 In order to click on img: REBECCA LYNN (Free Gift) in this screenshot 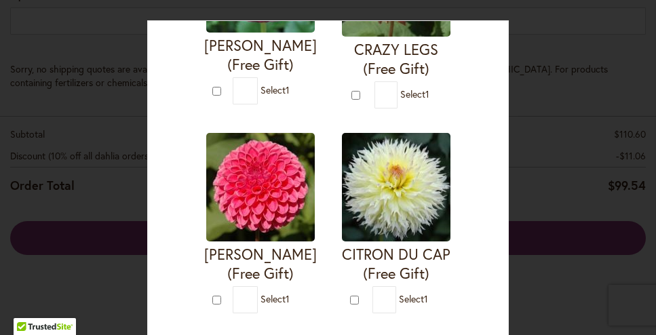, I will do `click(260, 187)`.